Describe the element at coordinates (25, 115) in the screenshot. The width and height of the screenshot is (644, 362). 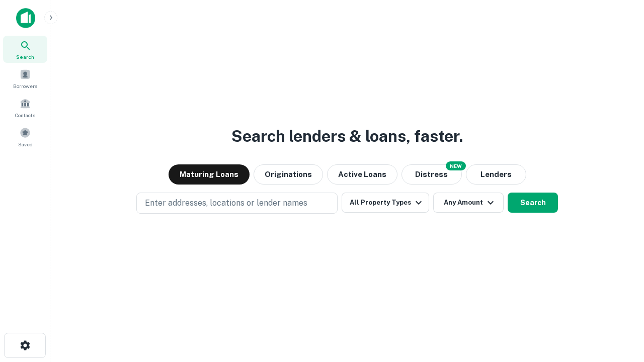
I see `span: Contacts` at that location.